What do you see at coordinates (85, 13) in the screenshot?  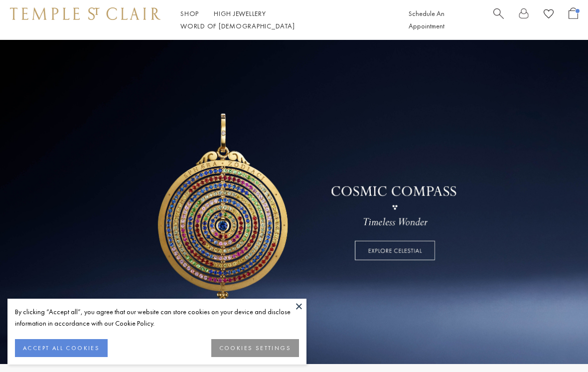 I see `img: Temple St. Clair` at bounding box center [85, 13].